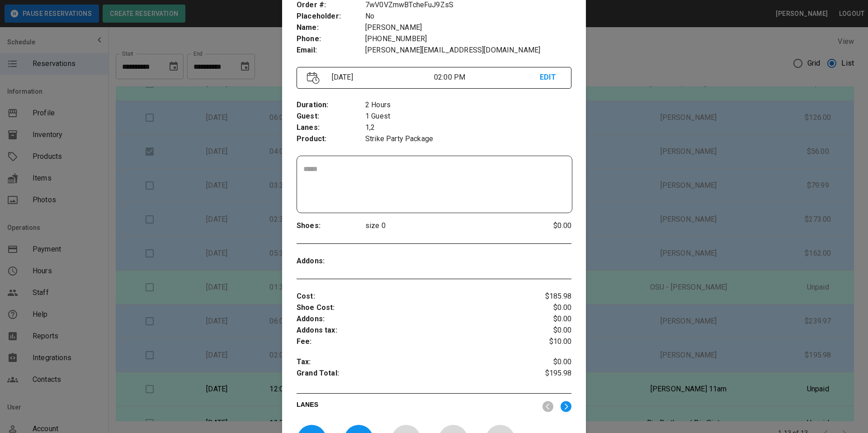  What do you see at coordinates (411, 308) in the screenshot?
I see `p: Shoe Cost :` at bounding box center [411, 308].